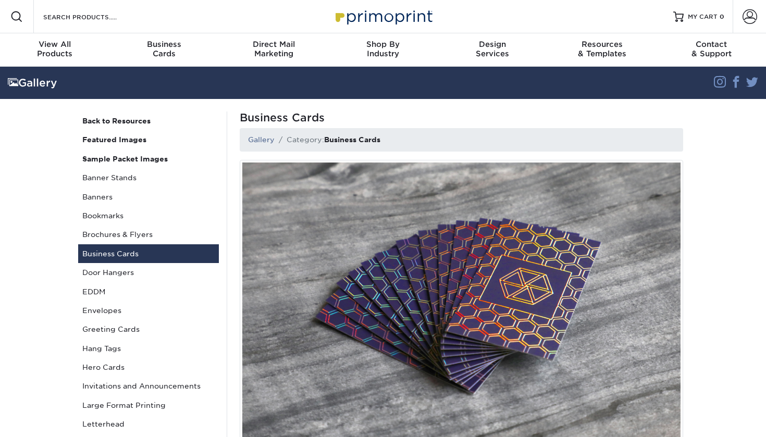 This screenshot has height=437, width=766. Describe the element at coordinates (93, 17) in the screenshot. I see `input: SEARCH PRODUCTS.....` at that location.